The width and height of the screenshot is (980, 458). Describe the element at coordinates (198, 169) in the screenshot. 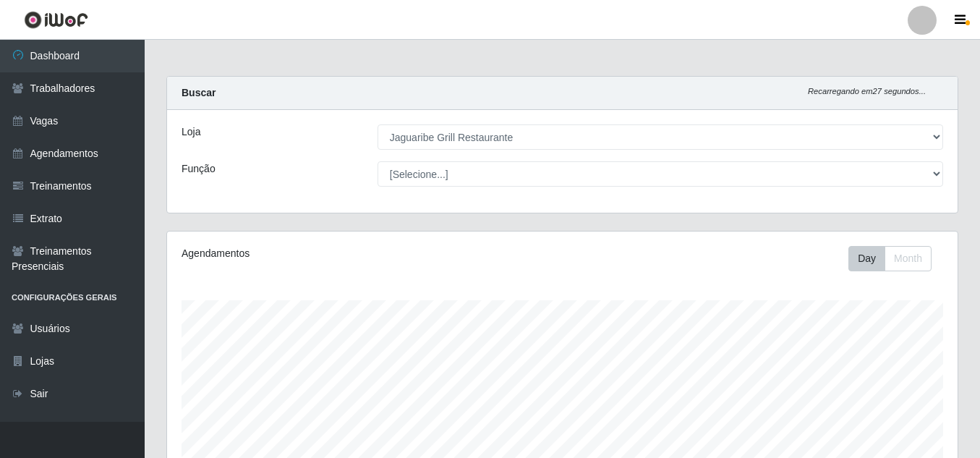

I see `label: Função` at that location.